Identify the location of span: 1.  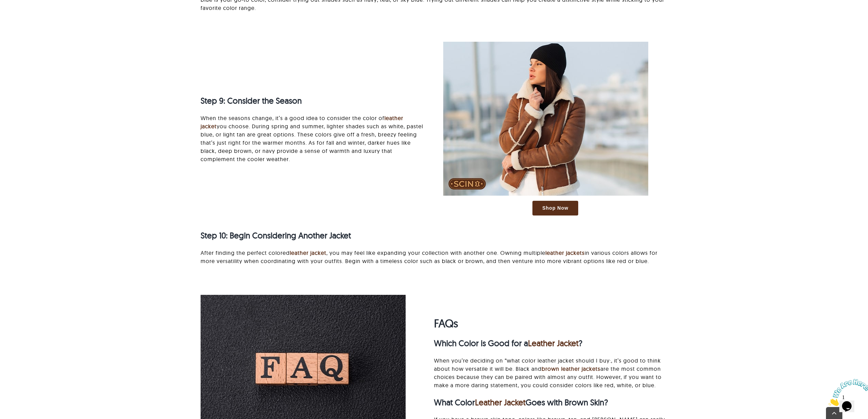
(4, 6).